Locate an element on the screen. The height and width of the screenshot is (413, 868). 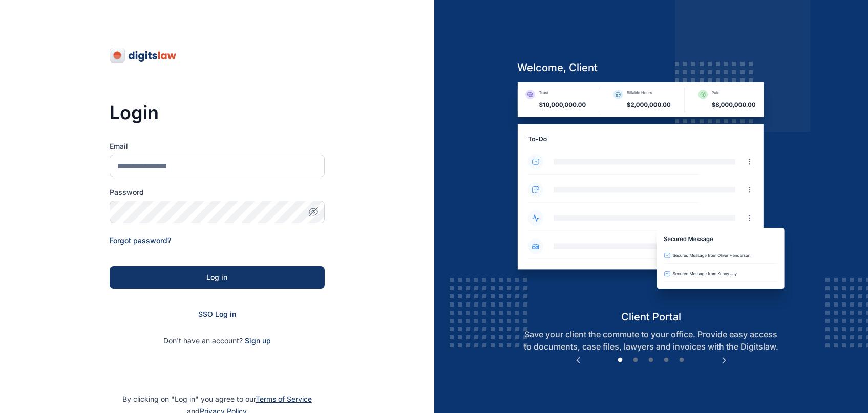
h5: client portal is located at coordinates (651, 317).